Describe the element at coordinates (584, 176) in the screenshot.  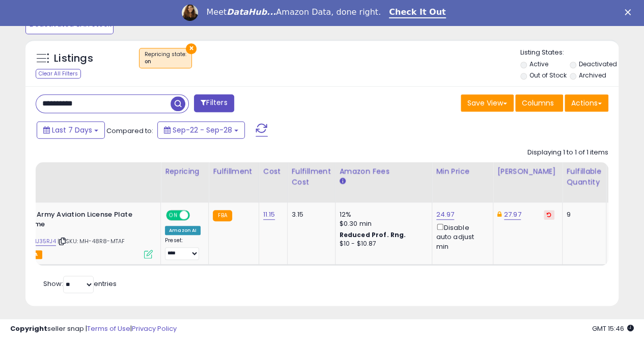
I see `div: Fulfillable Quantity` at that location.